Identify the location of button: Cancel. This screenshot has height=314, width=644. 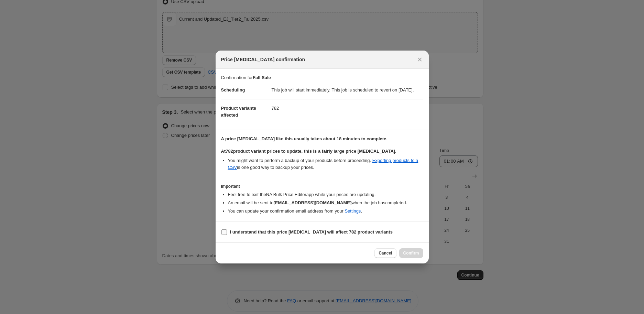
(385, 253).